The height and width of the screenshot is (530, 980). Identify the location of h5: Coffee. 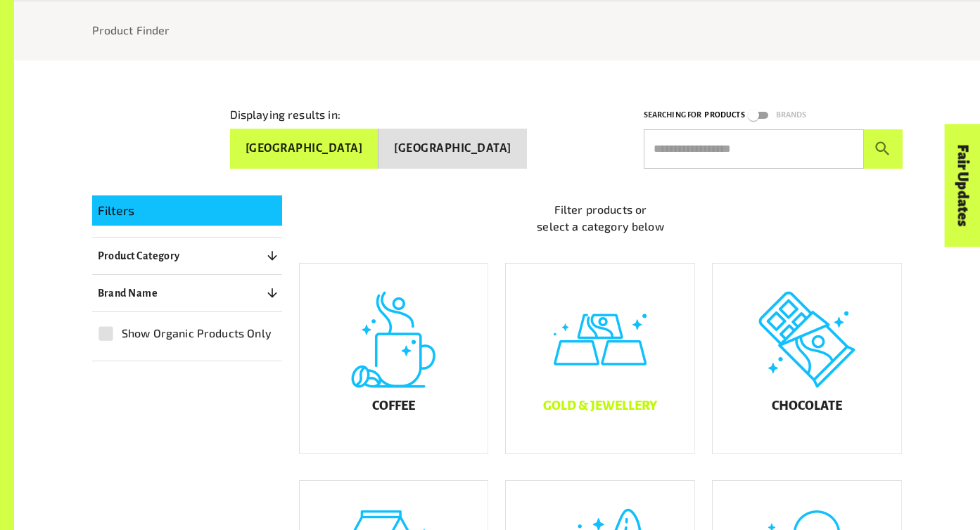
(393, 406).